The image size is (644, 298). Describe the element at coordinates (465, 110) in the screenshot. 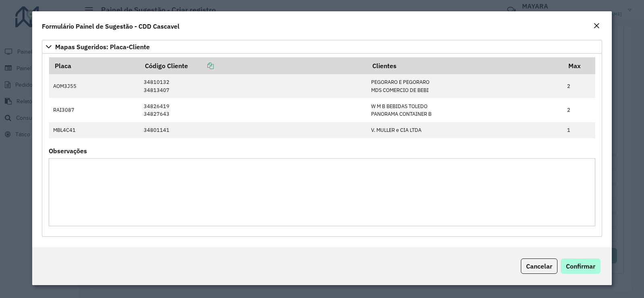

I see `td: W M B BEBIDAS TOLEDO PANORAMA CONTAINER B` at that location.